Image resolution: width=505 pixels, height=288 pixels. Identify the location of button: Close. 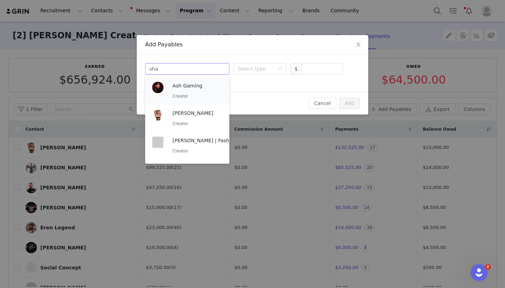
(359, 45).